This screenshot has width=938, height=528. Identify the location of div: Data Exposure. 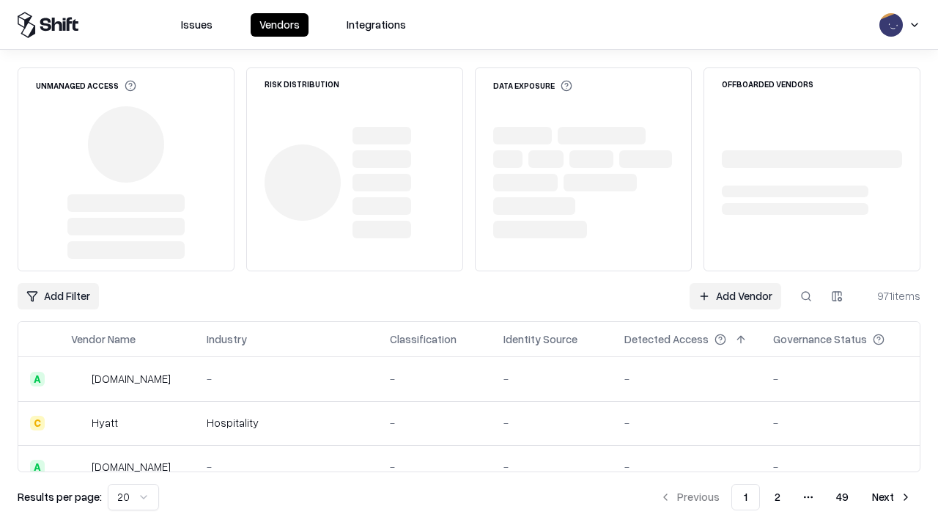
(533, 86).